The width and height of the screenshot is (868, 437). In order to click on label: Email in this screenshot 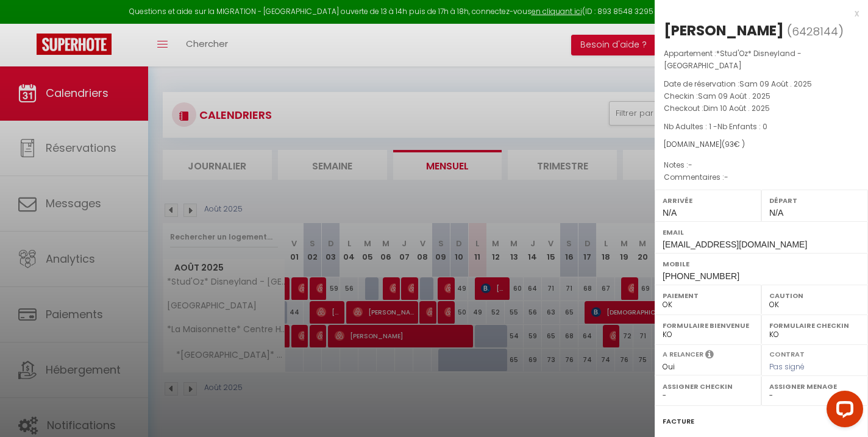, I will do `click(761, 232)`.